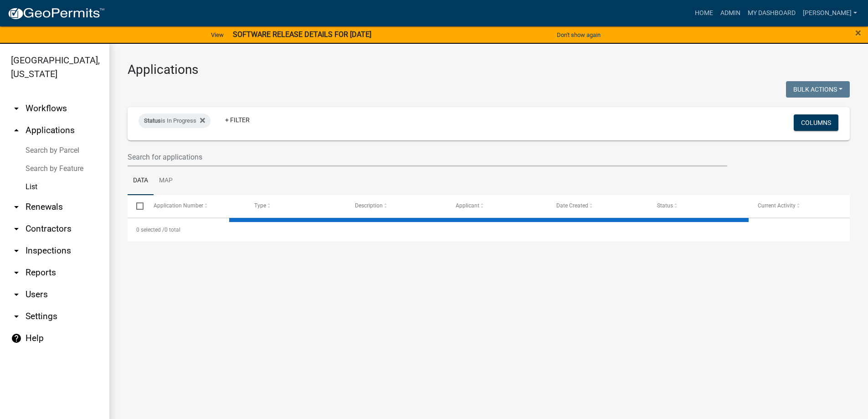 The image size is (868, 419). What do you see at coordinates (427, 157) in the screenshot?
I see `input: Search for applications` at bounding box center [427, 157].